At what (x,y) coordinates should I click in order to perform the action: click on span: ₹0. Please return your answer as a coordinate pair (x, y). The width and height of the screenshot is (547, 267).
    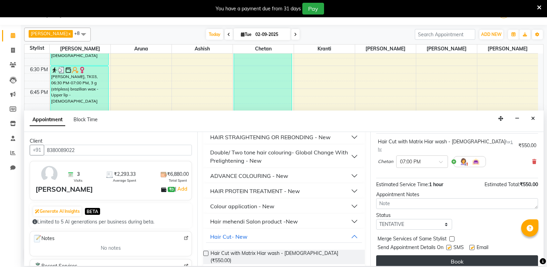
    Looking at the image, I should click on (171, 189).